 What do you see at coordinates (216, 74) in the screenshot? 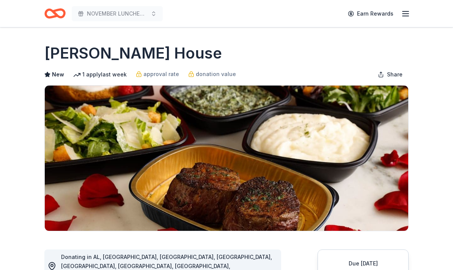
I see `span: donation value` at bounding box center [216, 74].